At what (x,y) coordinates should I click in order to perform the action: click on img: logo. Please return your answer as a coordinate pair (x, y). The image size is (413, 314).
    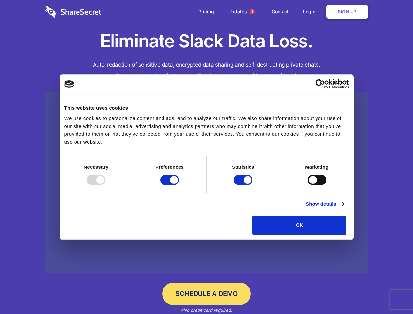
    Looking at the image, I should click on (69, 84).